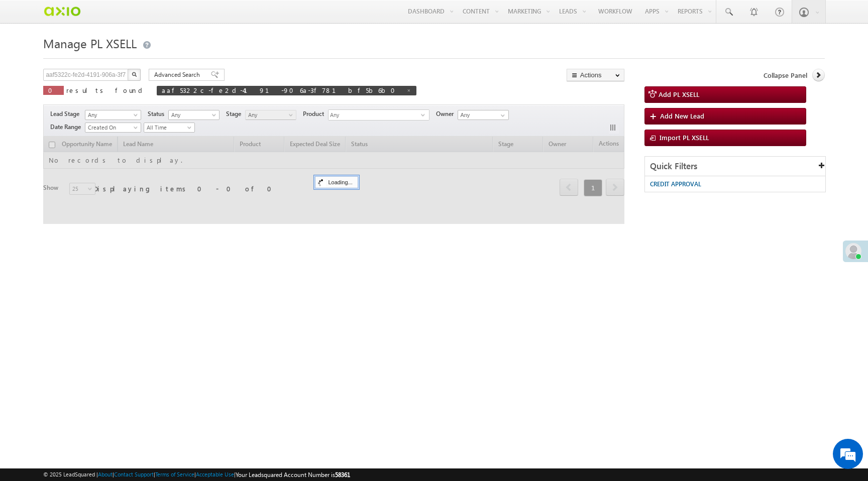 The height and width of the screenshot is (481, 868). I want to click on span: All Time, so click(168, 128).